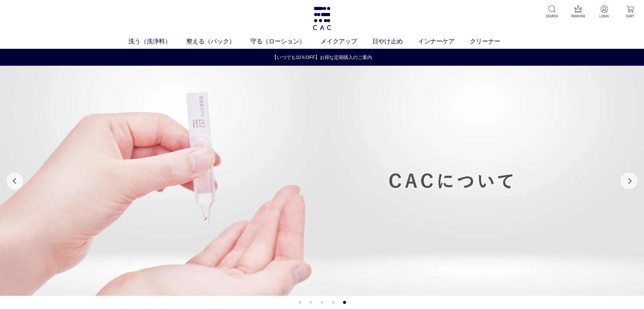  Describe the element at coordinates (333, 303) in the screenshot. I see `button: 4 of 5` at that location.